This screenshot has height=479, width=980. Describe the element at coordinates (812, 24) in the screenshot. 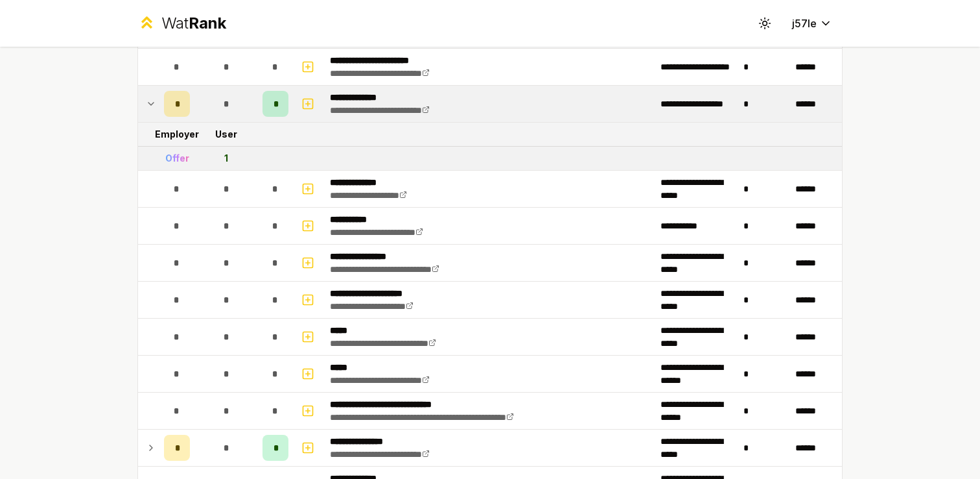

I see `button: j57le` at that location.